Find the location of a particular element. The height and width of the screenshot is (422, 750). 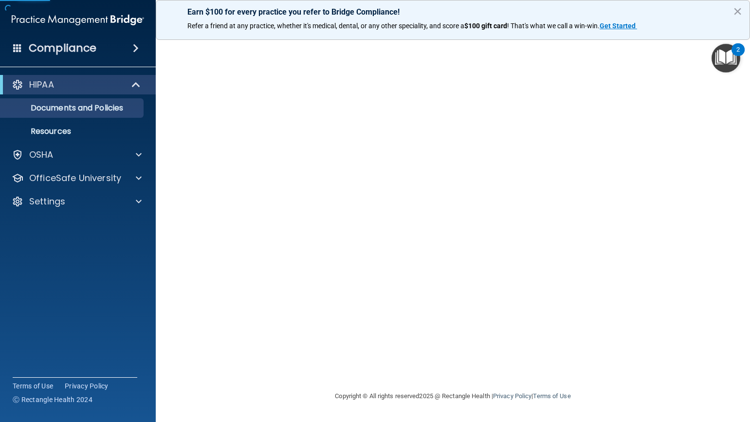

p: OSHA is located at coordinates (41, 155).